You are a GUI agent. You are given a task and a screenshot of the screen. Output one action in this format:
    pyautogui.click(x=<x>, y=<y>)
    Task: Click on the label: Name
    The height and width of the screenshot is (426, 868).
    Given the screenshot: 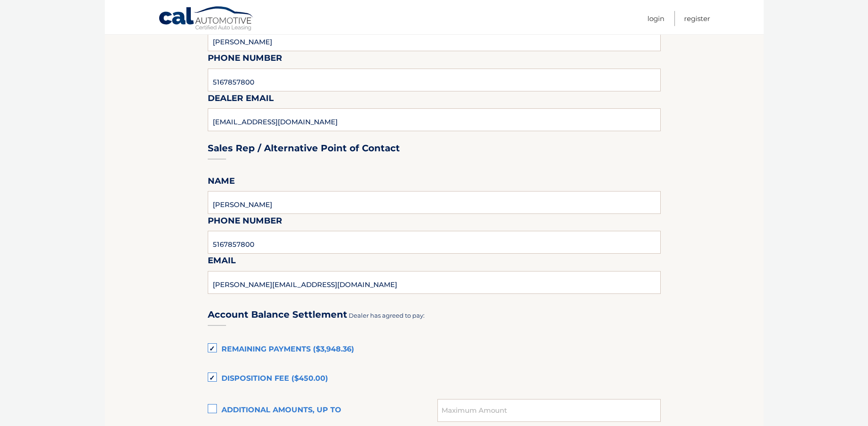 What is the action you would take?
    pyautogui.click(x=221, y=182)
    